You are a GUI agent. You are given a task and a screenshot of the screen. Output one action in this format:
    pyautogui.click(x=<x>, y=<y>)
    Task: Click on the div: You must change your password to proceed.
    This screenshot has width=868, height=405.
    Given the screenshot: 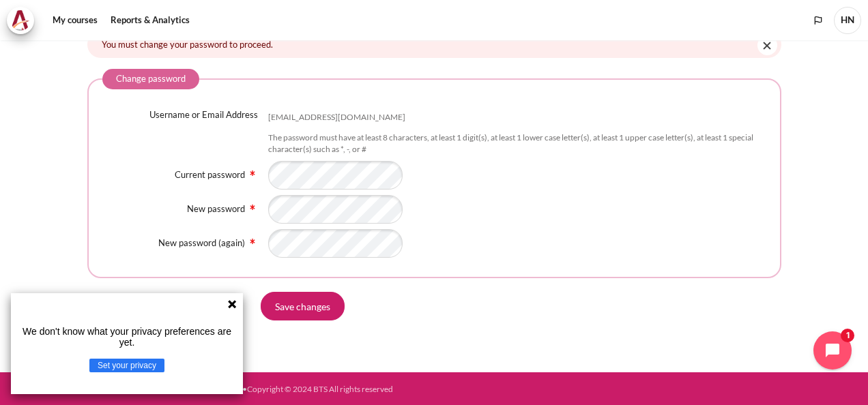 What is the action you would take?
    pyautogui.click(x=434, y=44)
    